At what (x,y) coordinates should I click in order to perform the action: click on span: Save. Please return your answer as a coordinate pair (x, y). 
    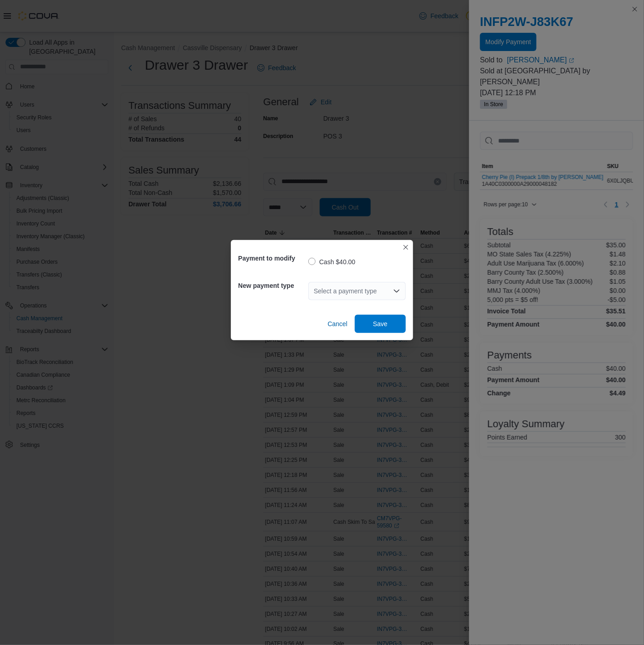
    Looking at the image, I should click on (380, 324).